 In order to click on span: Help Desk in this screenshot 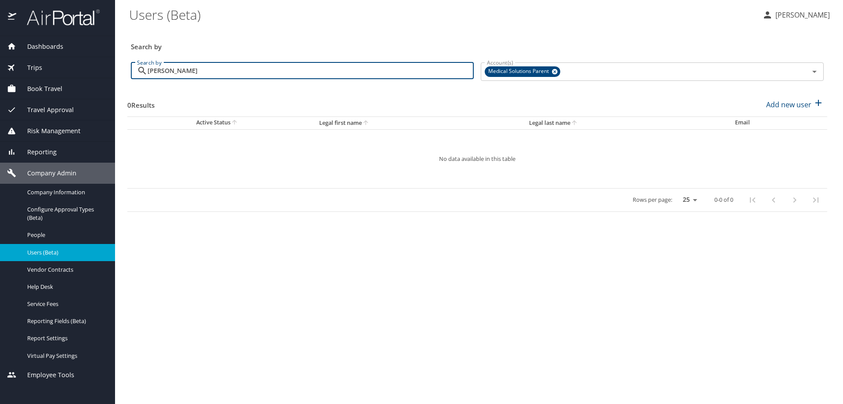, I will do `click(66, 286)`.